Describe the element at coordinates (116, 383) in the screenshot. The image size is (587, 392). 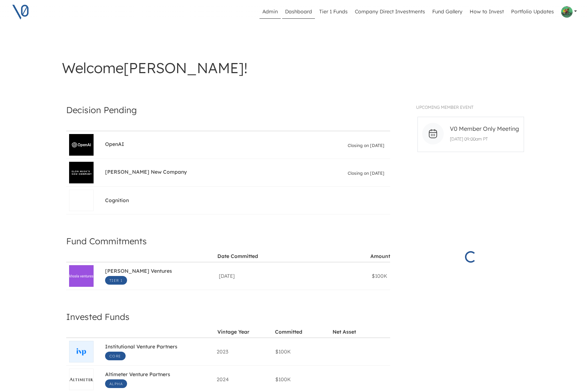
I see `span: Alpha` at that location.